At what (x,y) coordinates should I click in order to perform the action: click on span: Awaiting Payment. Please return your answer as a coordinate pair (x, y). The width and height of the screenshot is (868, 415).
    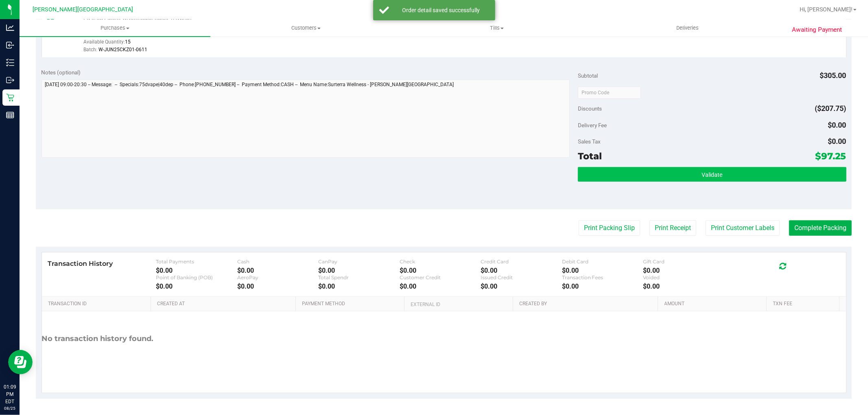
    Looking at the image, I should click on (817, 30).